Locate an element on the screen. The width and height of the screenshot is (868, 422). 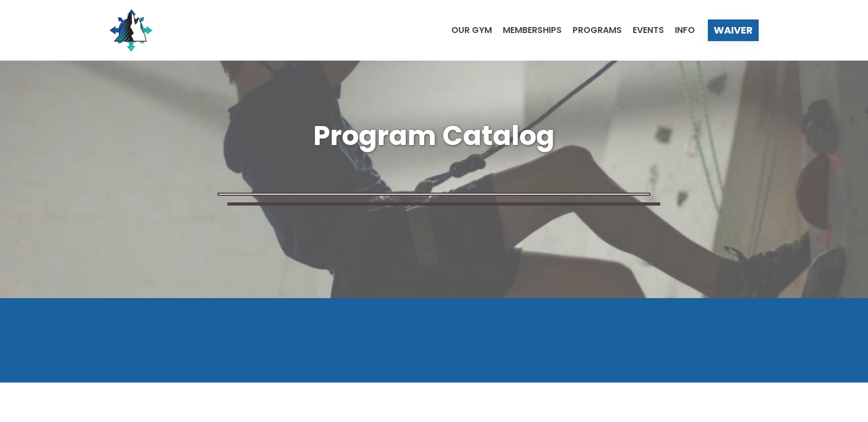
a: Memberships is located at coordinates (527, 30).